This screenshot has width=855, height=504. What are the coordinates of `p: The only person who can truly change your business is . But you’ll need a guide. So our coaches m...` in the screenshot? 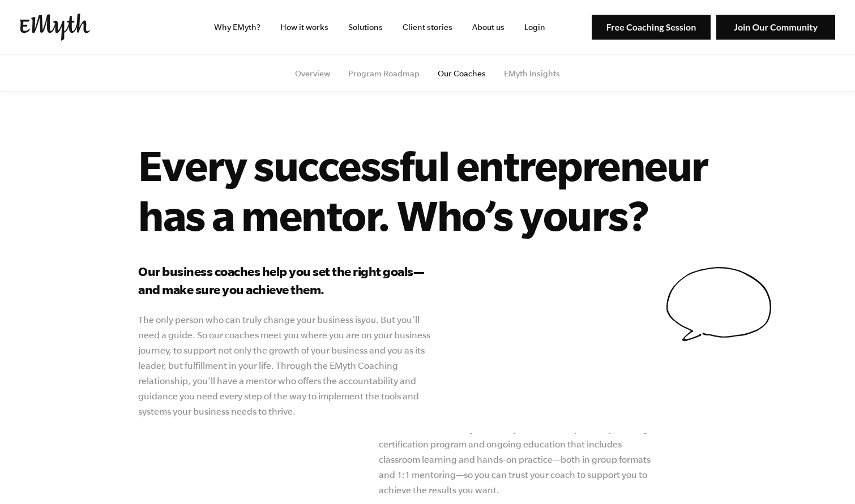 It's located at (286, 365).